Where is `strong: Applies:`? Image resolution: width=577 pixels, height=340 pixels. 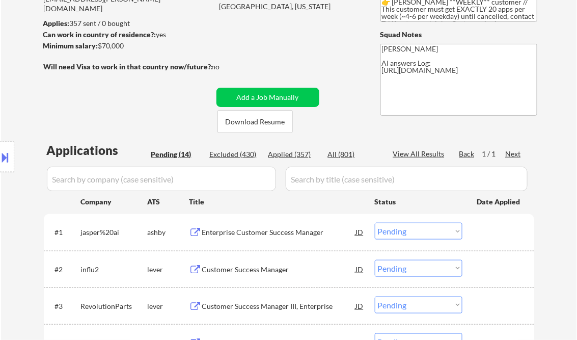 strong: Applies: is located at coordinates (56, 23).